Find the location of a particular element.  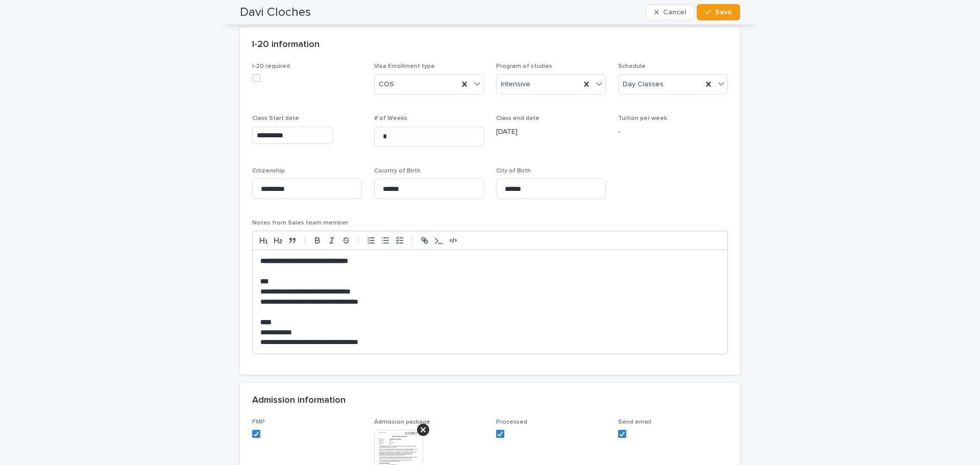

button: Cancel is located at coordinates (670, 12).